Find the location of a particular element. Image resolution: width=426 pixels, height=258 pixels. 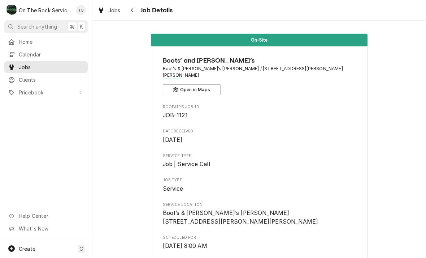

span: Pricebook is located at coordinates (46, 92).